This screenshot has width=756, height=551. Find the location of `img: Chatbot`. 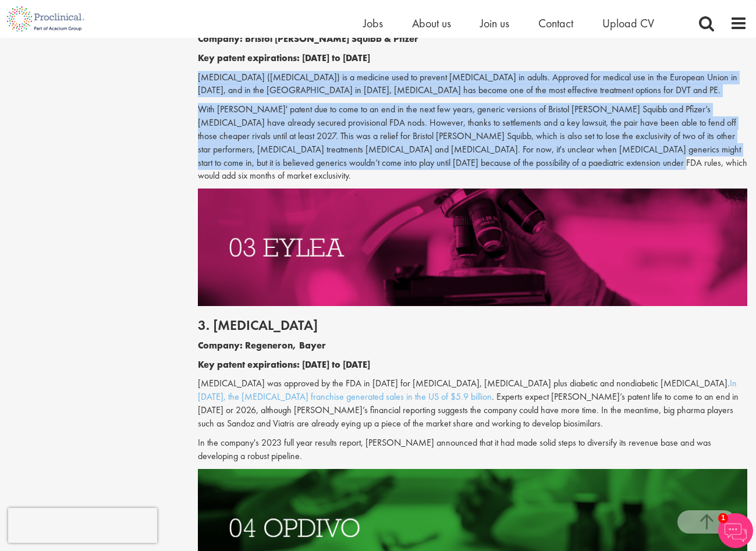

img: Chatbot is located at coordinates (736, 531).